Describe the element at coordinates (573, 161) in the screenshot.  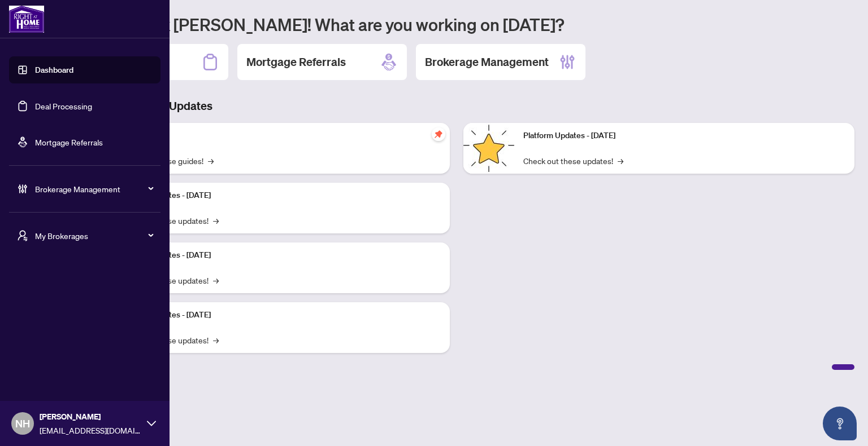
I see `a: Check out these updates!→` at that location.